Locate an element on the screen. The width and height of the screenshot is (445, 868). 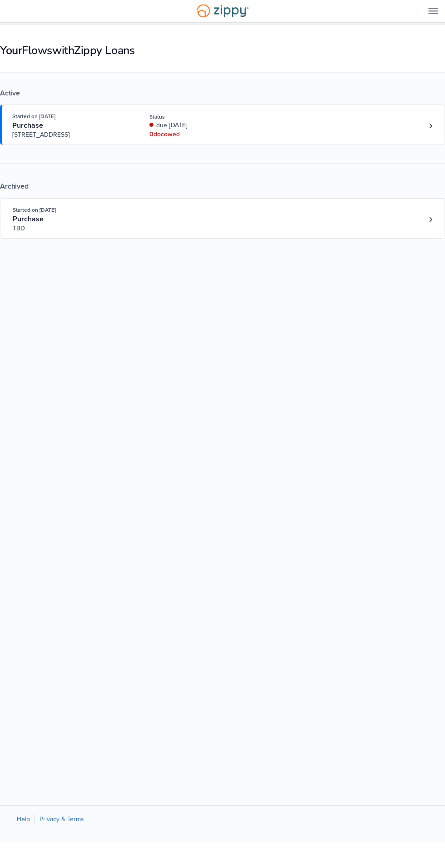
div: Status is located at coordinates (201, 117).